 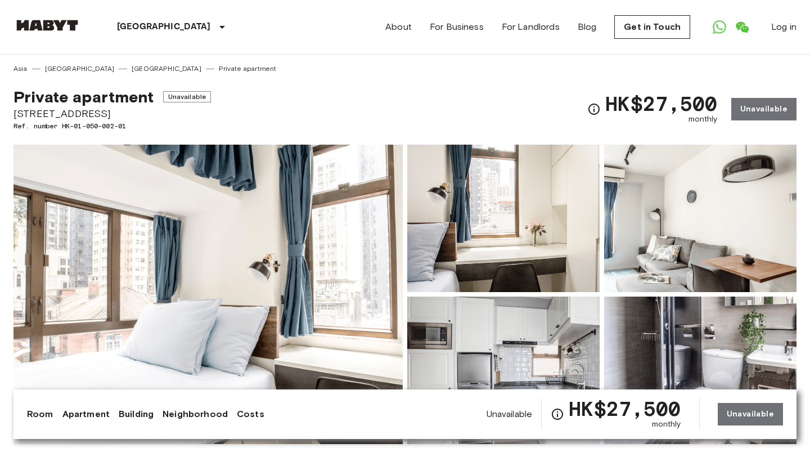 What do you see at coordinates (208, 294) in the screenshot?
I see `img: Marketing picture of unit HK-01-050-002-01` at bounding box center [208, 294].